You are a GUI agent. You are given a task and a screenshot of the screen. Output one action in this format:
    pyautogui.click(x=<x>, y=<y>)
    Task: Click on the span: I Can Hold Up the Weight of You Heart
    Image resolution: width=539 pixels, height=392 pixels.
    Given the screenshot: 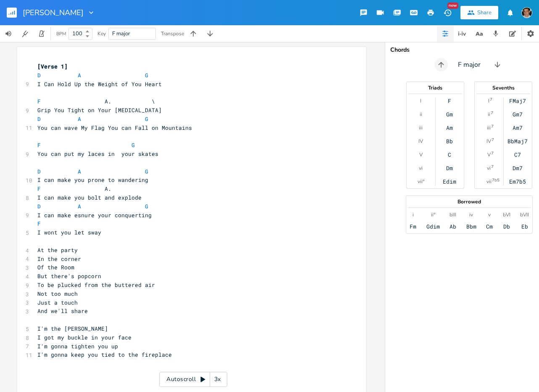 What is the action you would take?
    pyautogui.click(x=100, y=84)
    